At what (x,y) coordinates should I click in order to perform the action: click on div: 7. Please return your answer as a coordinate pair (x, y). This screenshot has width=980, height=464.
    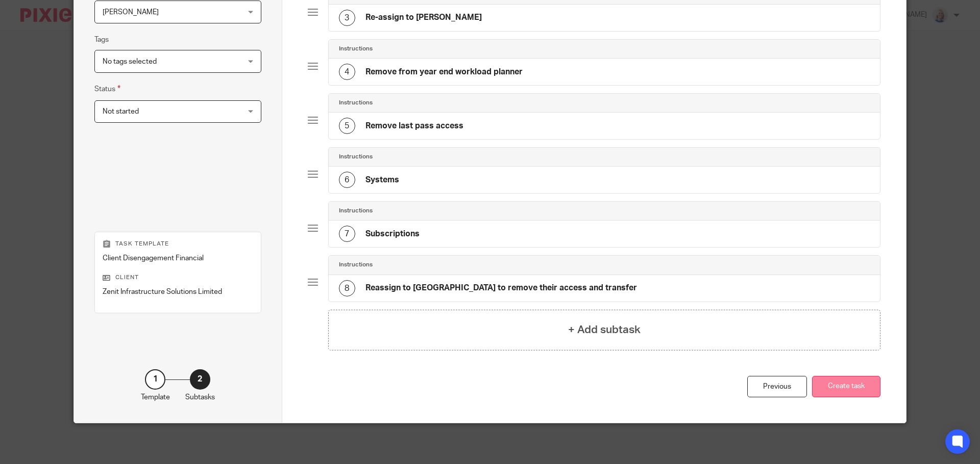
    Looking at the image, I should click on (347, 234).